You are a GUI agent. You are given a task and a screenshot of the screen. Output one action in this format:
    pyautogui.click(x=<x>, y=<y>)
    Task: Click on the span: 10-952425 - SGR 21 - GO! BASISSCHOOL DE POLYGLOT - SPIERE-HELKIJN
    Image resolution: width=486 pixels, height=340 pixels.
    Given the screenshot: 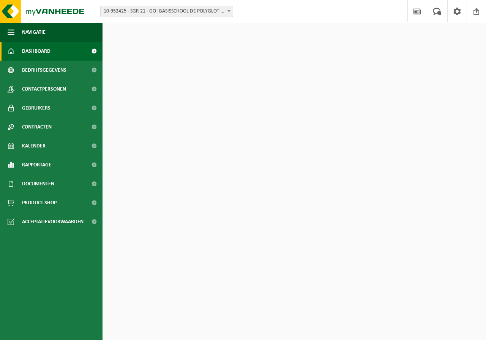 What is the action you would take?
    pyautogui.click(x=167, y=11)
    